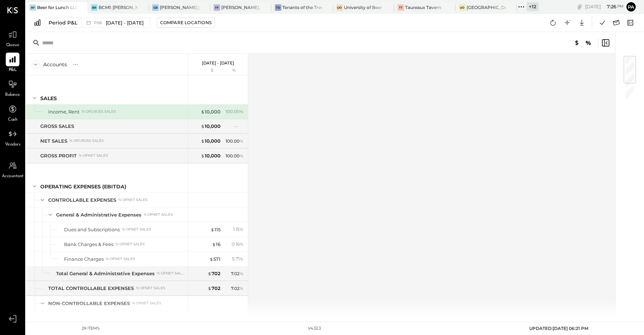 This screenshot has height=335, width=644. What do you see at coordinates (156, 7) in the screenshot?
I see `div: GB` at bounding box center [156, 7].